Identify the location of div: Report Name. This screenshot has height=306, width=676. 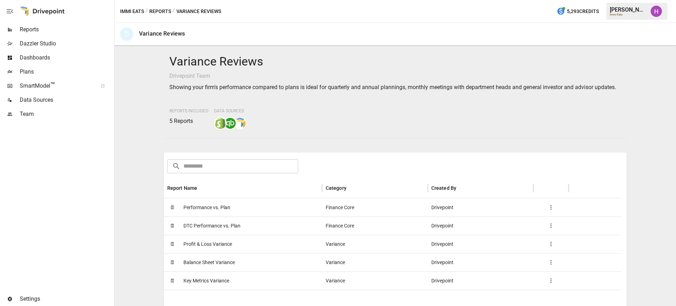
(182, 188).